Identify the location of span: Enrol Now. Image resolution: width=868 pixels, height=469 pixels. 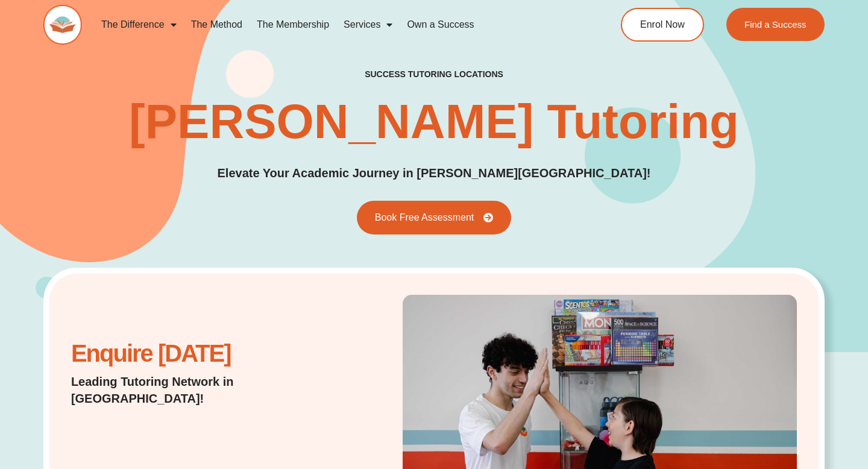
(662, 25).